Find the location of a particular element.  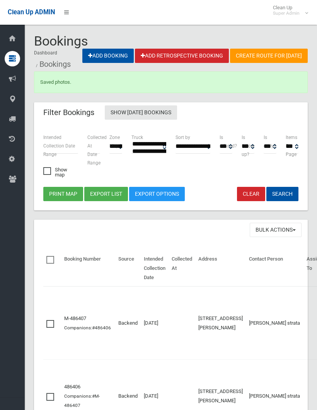

label: Truck is located at coordinates (137, 138).